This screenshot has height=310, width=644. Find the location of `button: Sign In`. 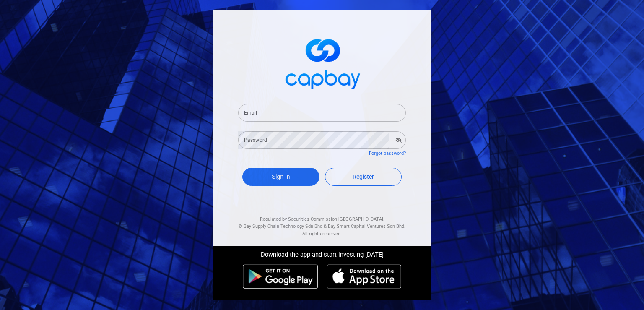

button: Sign In is located at coordinates (281, 177).